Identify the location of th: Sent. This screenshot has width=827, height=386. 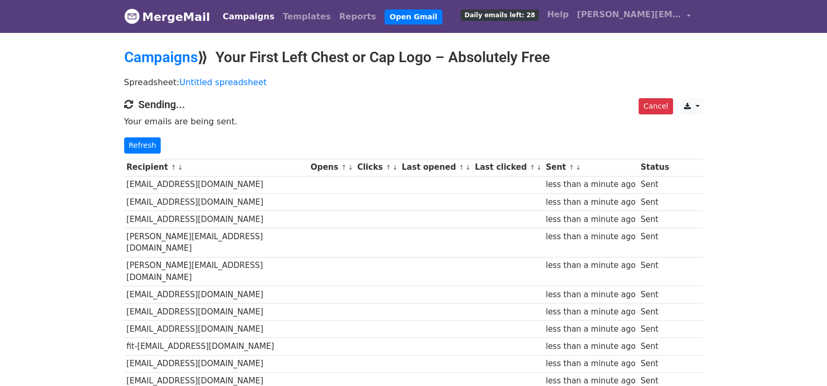
(591, 167).